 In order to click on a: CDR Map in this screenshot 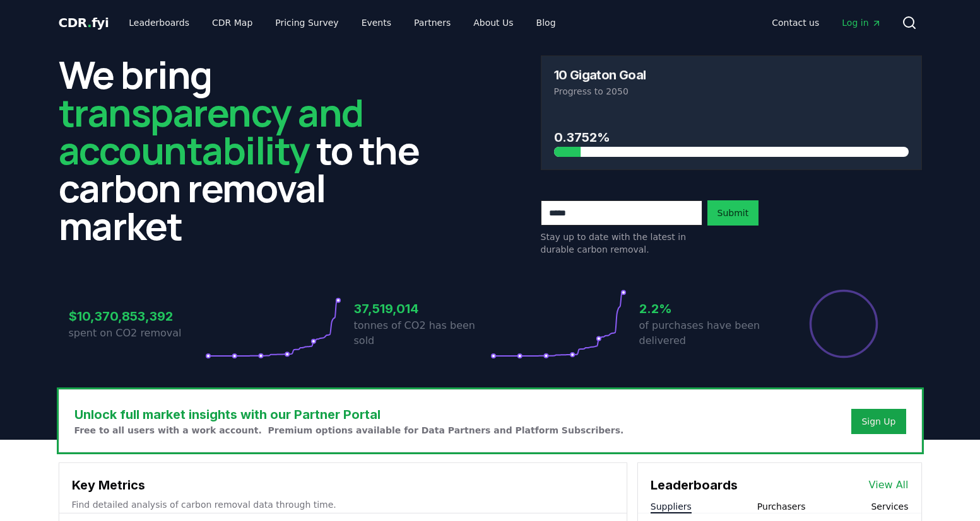, I will do `click(232, 23)`.